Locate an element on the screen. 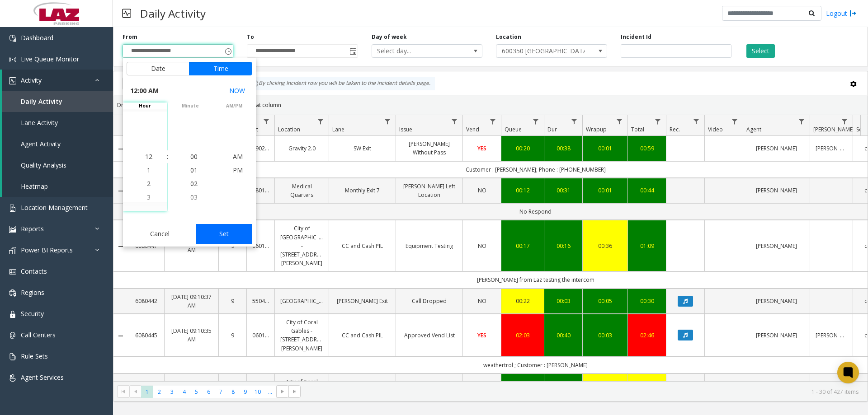 The width and height of the screenshot is (868, 415). span: AM is located at coordinates (238, 156).